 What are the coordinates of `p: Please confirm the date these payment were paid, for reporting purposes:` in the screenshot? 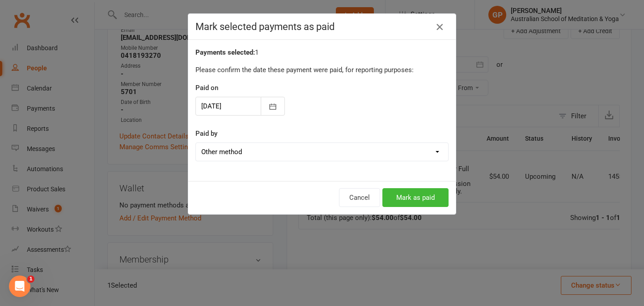 It's located at (322, 70).